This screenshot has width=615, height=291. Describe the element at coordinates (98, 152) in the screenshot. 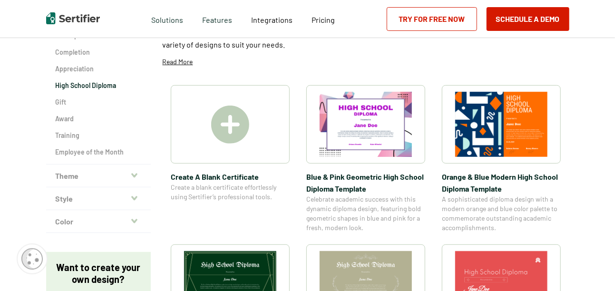

I see `a: Employee of the Month` at that location.